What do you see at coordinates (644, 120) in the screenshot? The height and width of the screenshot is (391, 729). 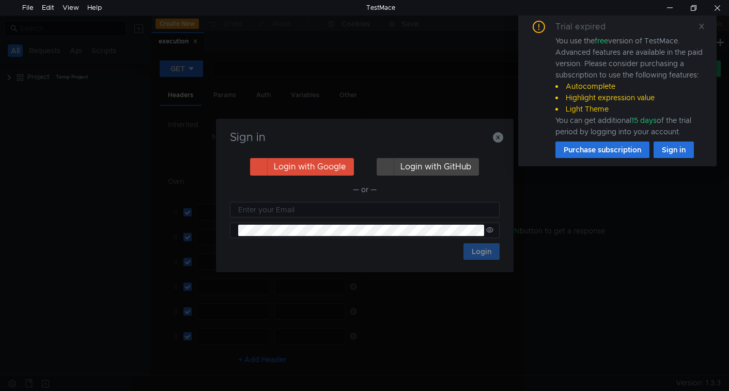 I see `span: 15 days` at bounding box center [644, 120].